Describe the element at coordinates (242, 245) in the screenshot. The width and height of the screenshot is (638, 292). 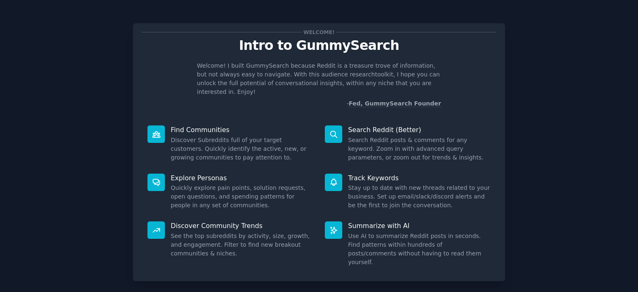
I see `dd: See the top subreddits by activity, size, growth, and engagement. Filter to find new breakout com...` at that location.